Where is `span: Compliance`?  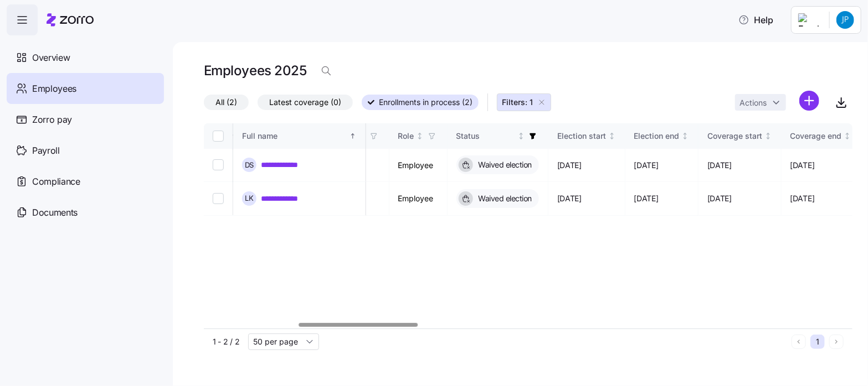
span: Compliance is located at coordinates (56, 181).